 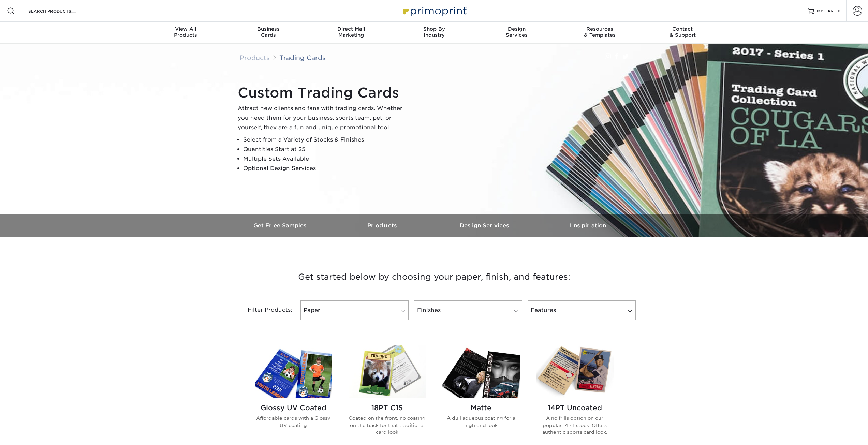 What do you see at coordinates (294, 372) in the screenshot?
I see `img: Glossy UV Coated Trading Cards` at bounding box center [294, 372].